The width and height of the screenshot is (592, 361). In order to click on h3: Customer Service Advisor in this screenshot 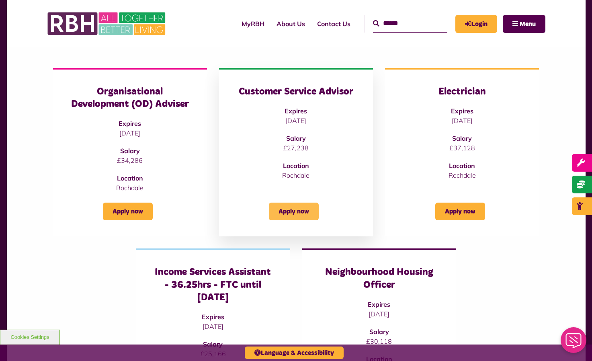, I will do `click(296, 92)`.